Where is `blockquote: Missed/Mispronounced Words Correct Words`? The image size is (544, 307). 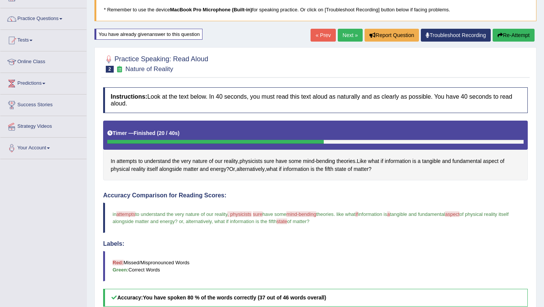 blockquote: Missed/Mispronounced Words Correct Words is located at coordinates (316, 266).